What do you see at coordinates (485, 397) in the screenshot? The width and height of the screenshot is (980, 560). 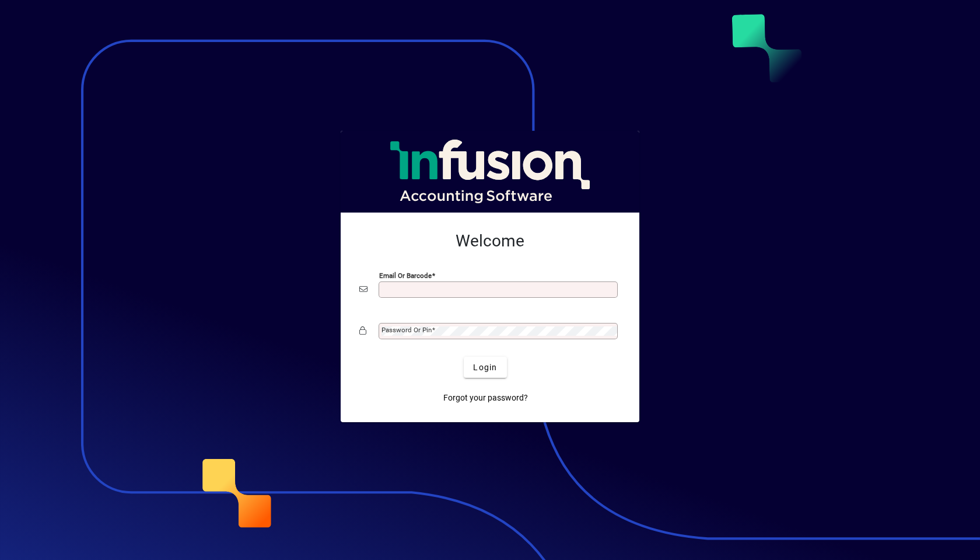 I see `a: Forgot your password?` at bounding box center [485, 397].